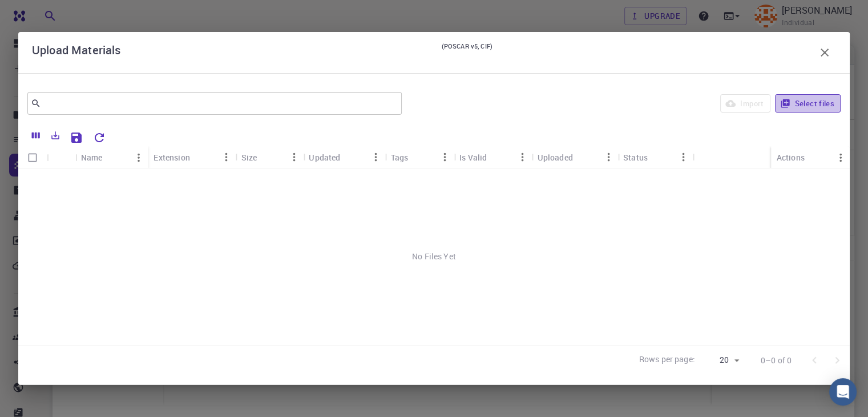  Describe the element at coordinates (99, 138) in the screenshot. I see `button: Reset Explorer Settings` at that location.